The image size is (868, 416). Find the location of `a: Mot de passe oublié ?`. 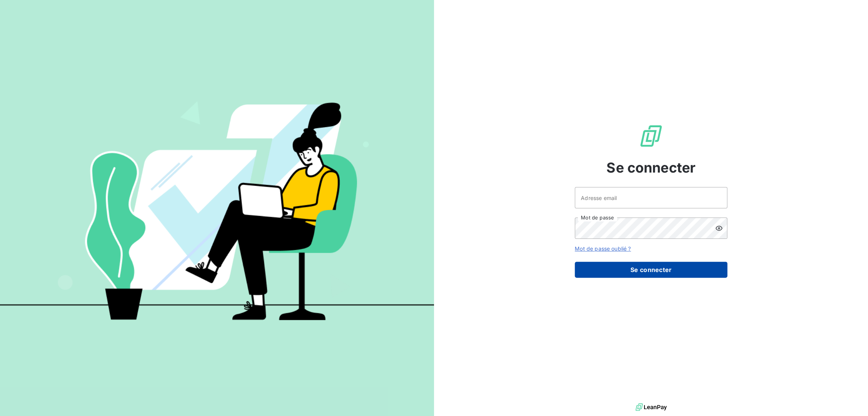

a: Mot de passe oublié ? is located at coordinates (602, 248).